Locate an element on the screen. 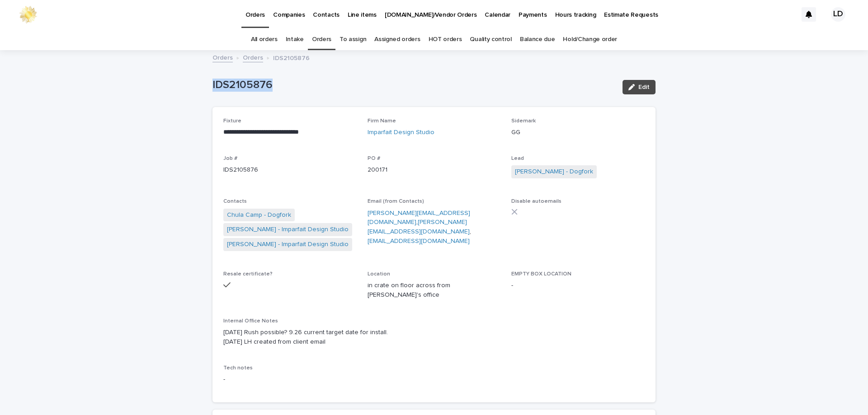 Image resolution: width=868 pixels, height=415 pixels. a: HOT orders is located at coordinates (445, 39).